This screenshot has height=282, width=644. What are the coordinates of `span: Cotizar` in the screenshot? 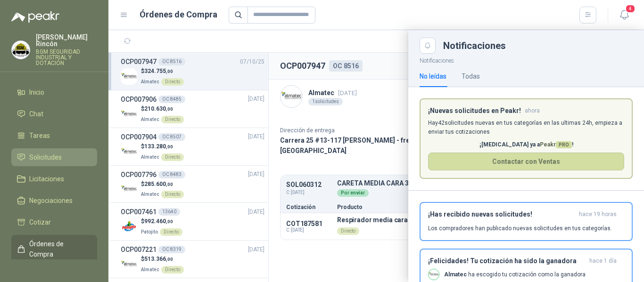 It's located at (40, 223).